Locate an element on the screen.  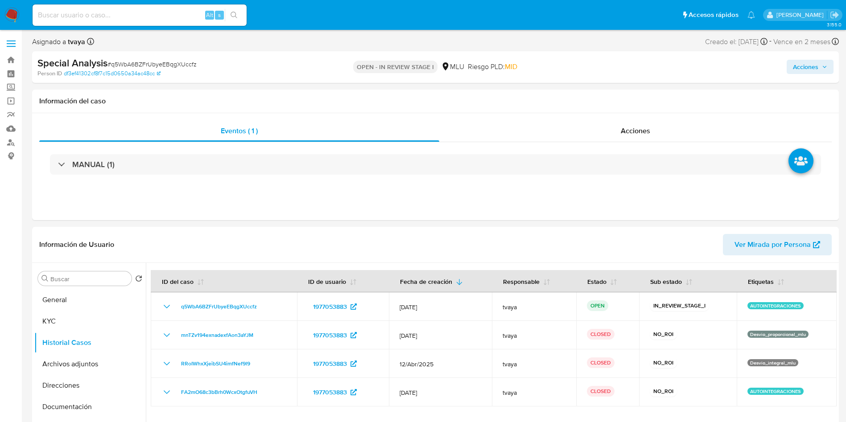
input: Buscar usuario o caso... is located at coordinates (140, 15).